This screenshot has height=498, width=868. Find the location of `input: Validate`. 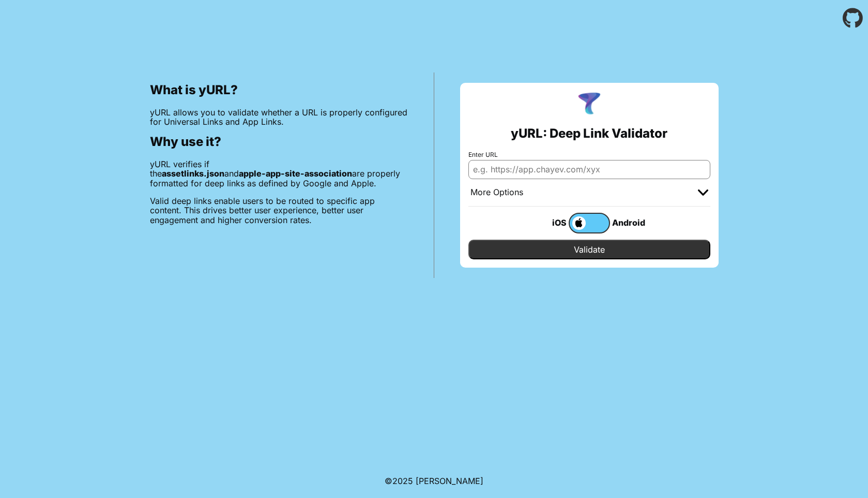

input: Validate is located at coordinates (589, 249).